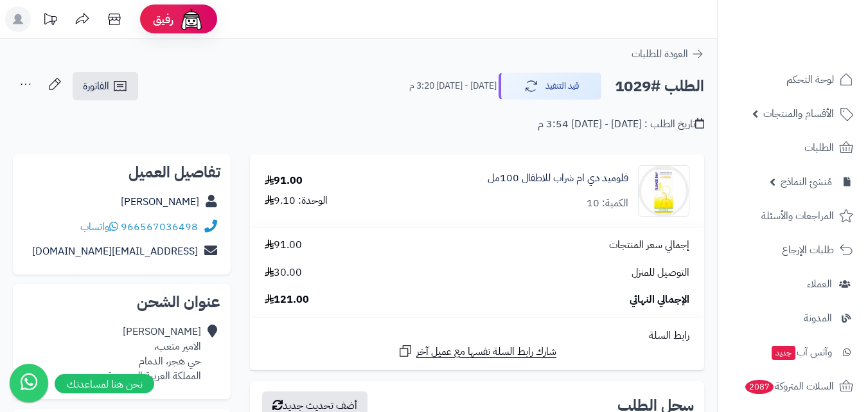 Image resolution: width=868 pixels, height=412 pixels. I want to click on span: شارك رابط السلة نفسها مع عميل آخر, so click(486, 352).